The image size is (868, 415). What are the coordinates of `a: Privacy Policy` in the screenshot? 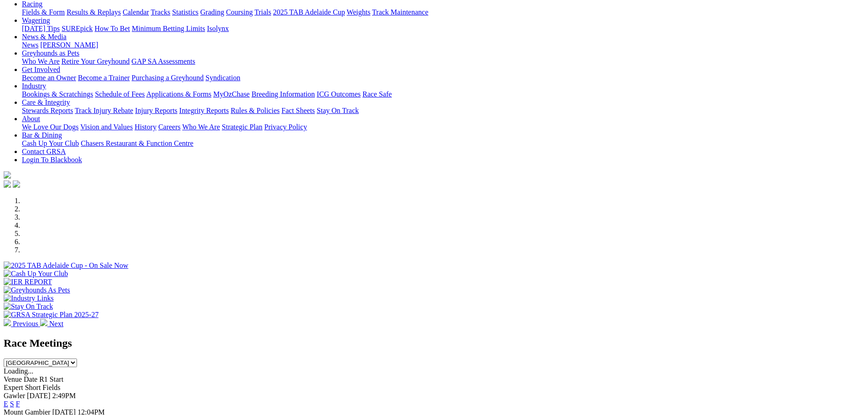 It's located at (286, 127).